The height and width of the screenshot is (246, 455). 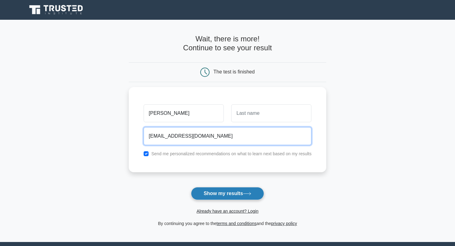 I want to click on input: Last name, so click(x=271, y=113).